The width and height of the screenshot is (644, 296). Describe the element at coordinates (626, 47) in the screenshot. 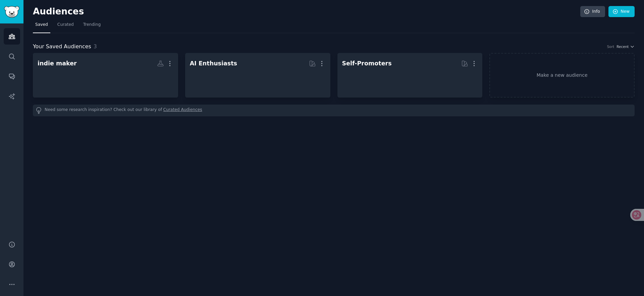

I see `button: Recent` at that location.